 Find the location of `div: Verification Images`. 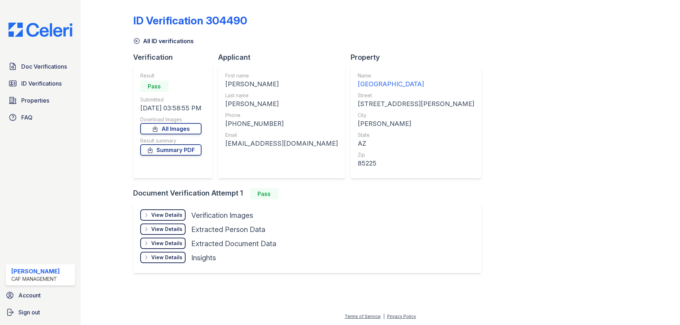

div: Verification Images is located at coordinates (222, 216).